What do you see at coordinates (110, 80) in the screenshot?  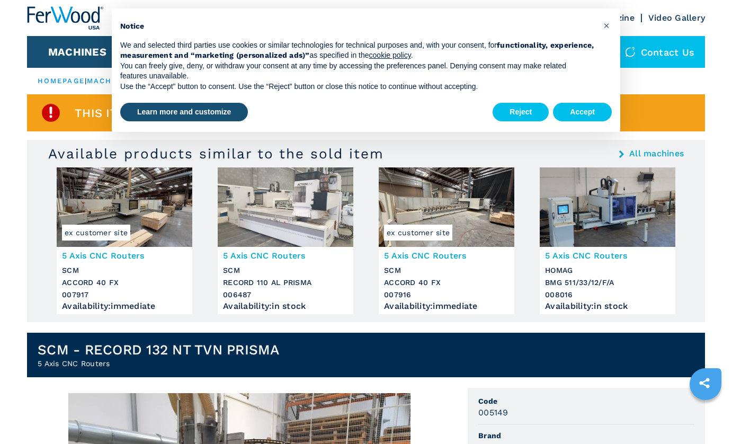 I see `a: machines` at bounding box center [110, 80].